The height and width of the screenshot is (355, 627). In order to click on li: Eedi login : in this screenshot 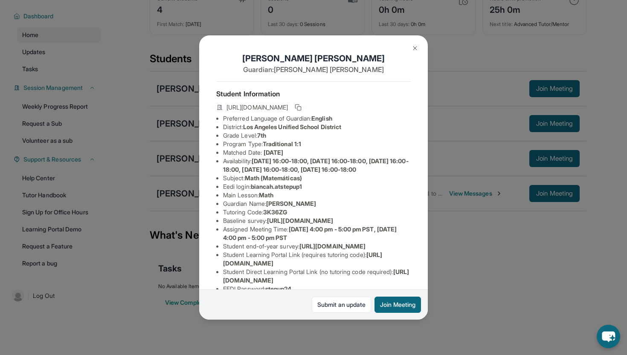, I will do `click(317, 187)`.